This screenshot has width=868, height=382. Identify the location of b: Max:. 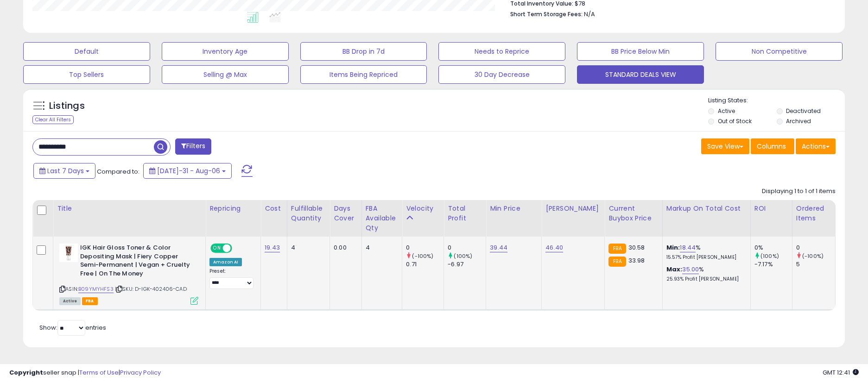
(674, 269).